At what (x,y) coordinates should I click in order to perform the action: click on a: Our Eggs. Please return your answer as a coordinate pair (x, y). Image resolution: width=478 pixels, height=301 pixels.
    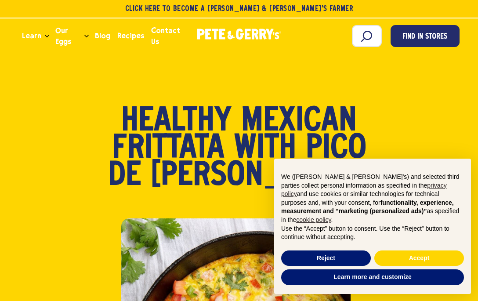
    Looking at the image, I should click on (68, 36).